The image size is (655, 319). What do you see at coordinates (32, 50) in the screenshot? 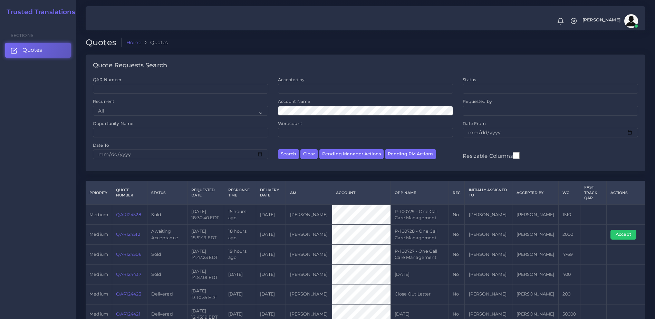
I see `span: Quotes` at bounding box center [32, 50].